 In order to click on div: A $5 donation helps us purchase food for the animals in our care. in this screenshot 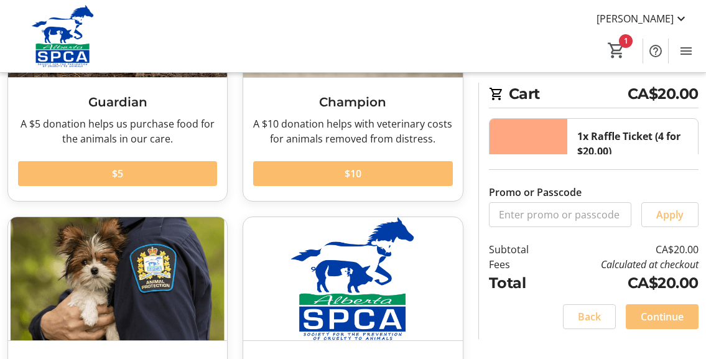, I will do `click(118, 131)`.